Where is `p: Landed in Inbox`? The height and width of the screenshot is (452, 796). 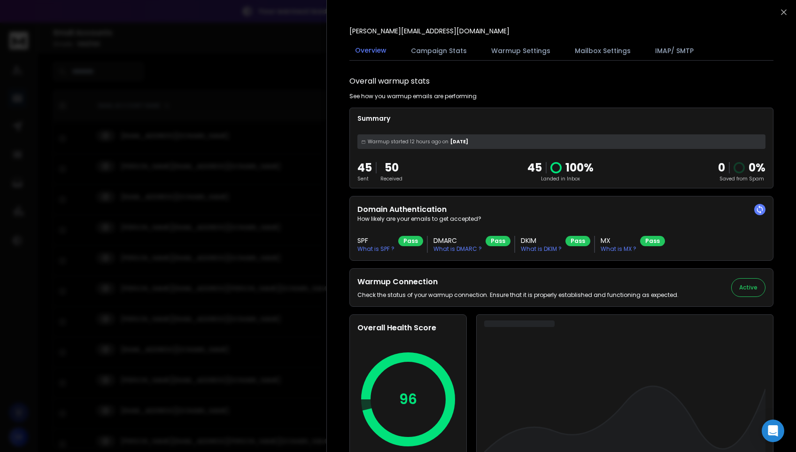 p: Landed in Inbox is located at coordinates (560, 179).